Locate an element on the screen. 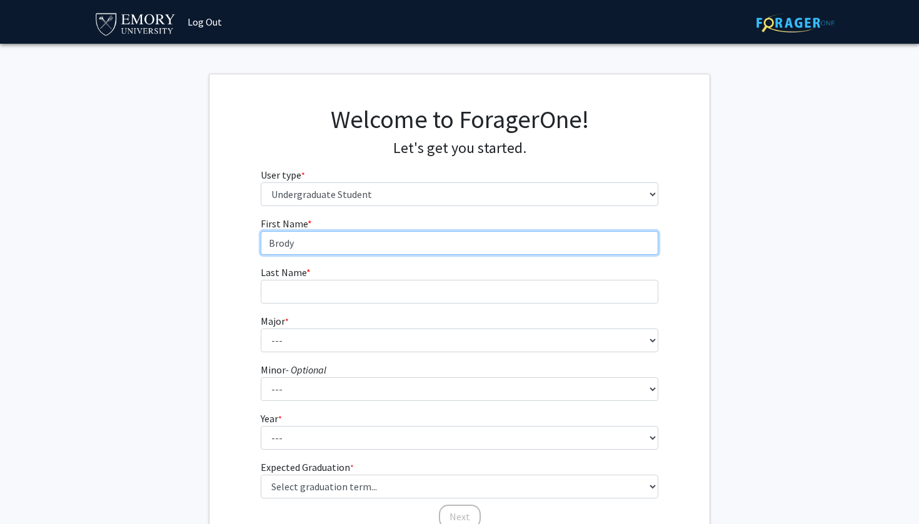 This screenshot has height=524, width=919. h1: Welcome to ForagerOne! is located at coordinates (459, 119).